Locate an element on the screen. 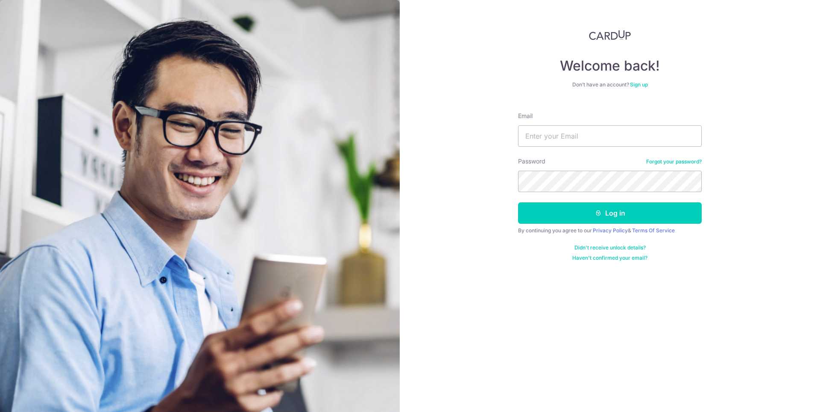 Image resolution: width=820 pixels, height=412 pixels. a: Forgot your password? is located at coordinates (674, 162).